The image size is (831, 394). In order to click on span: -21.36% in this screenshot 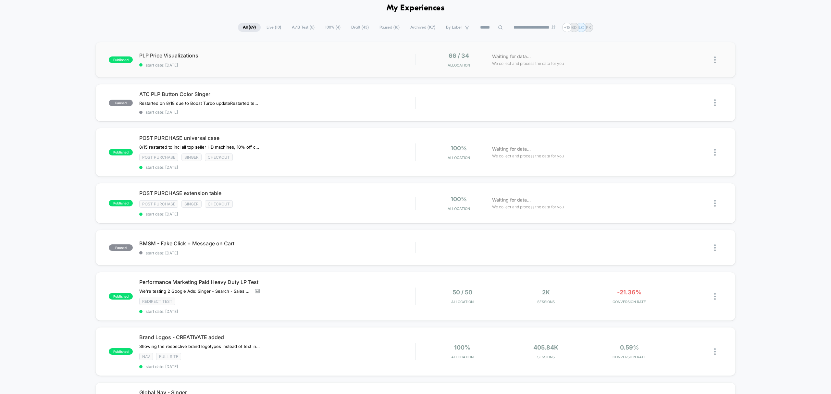, I will do `click(629, 292)`.